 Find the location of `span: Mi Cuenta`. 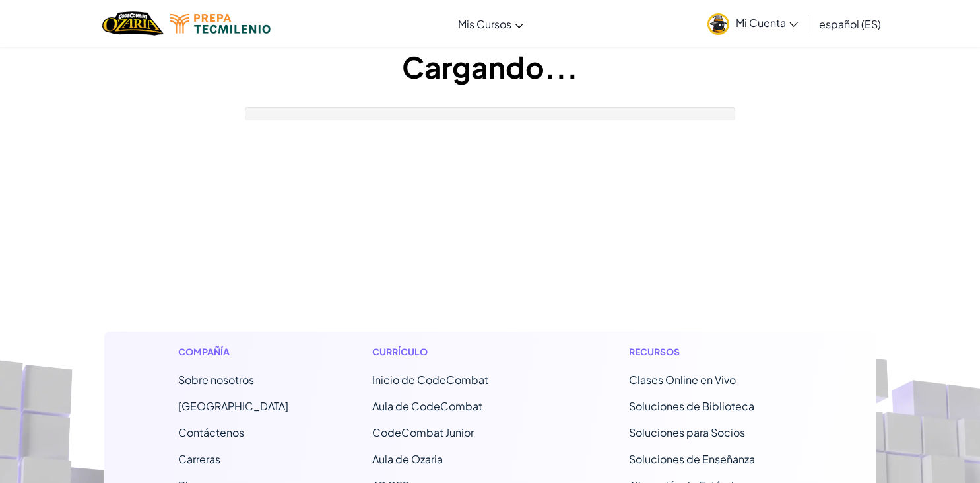

span: Mi Cuenta is located at coordinates (767, 22).